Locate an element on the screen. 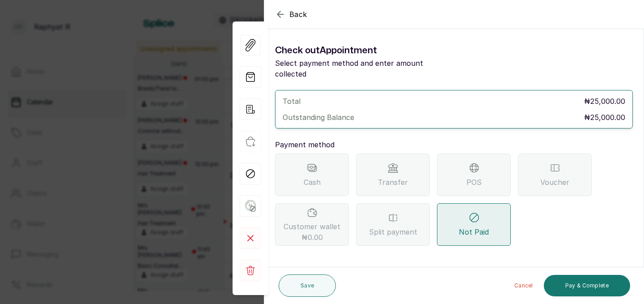  h1: Check out Appointment is located at coordinates (364, 51).